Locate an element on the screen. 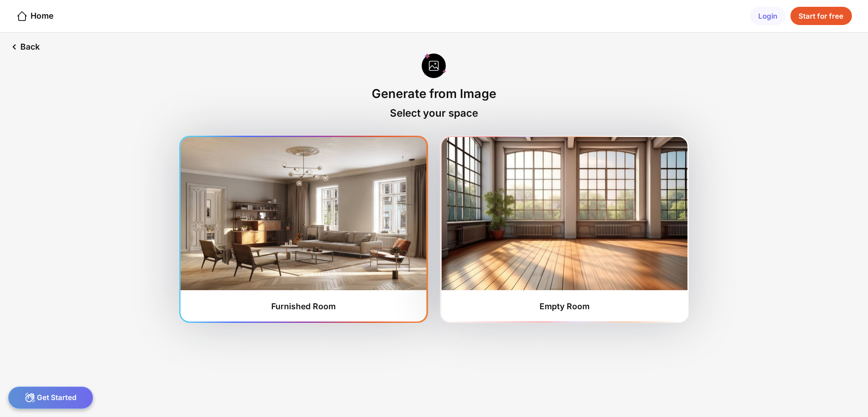  div: Start for free is located at coordinates (821, 15).